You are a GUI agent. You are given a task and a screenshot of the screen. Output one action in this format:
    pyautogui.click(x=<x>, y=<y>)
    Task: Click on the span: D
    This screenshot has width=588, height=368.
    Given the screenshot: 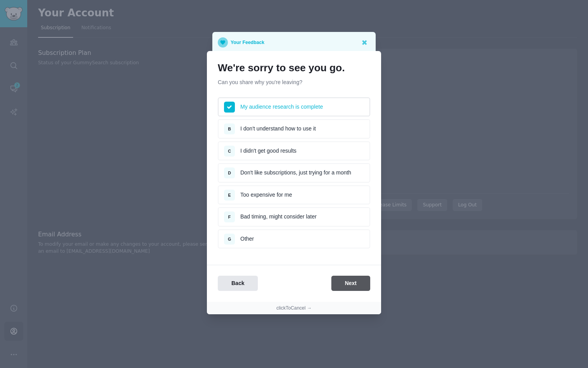 What is the action you would take?
    pyautogui.click(x=229, y=172)
    